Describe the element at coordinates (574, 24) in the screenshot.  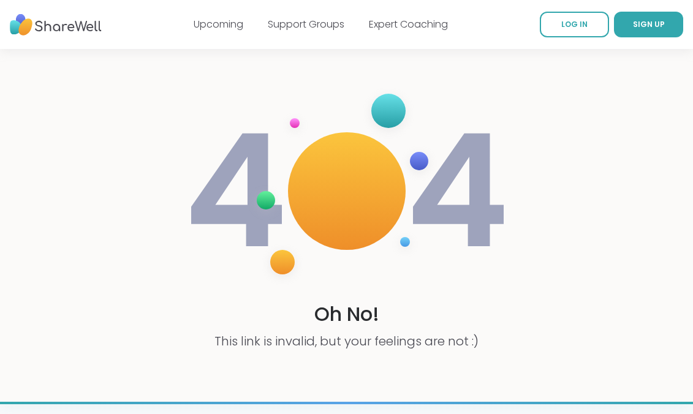
I see `a: LOG IN` at that location.